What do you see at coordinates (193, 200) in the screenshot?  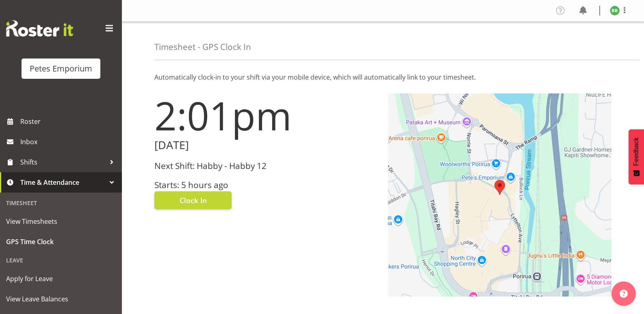 I see `span: Clock In` at bounding box center [193, 200].